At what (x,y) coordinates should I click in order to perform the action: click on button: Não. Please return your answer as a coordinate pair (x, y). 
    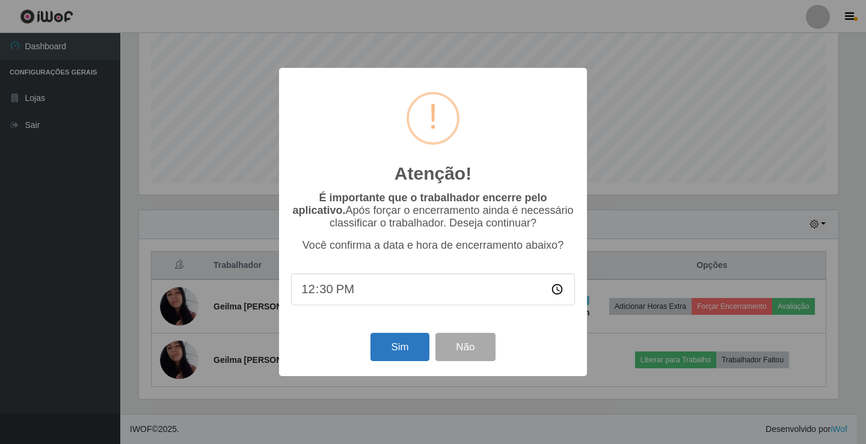
    Looking at the image, I should click on (465, 347).